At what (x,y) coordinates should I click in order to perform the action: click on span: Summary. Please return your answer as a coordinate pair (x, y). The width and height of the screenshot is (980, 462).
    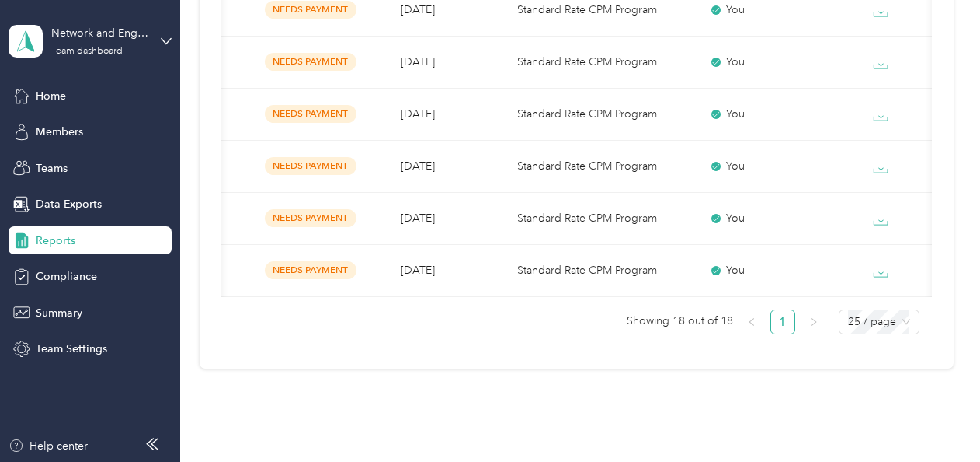
    Looking at the image, I should click on (59, 313).